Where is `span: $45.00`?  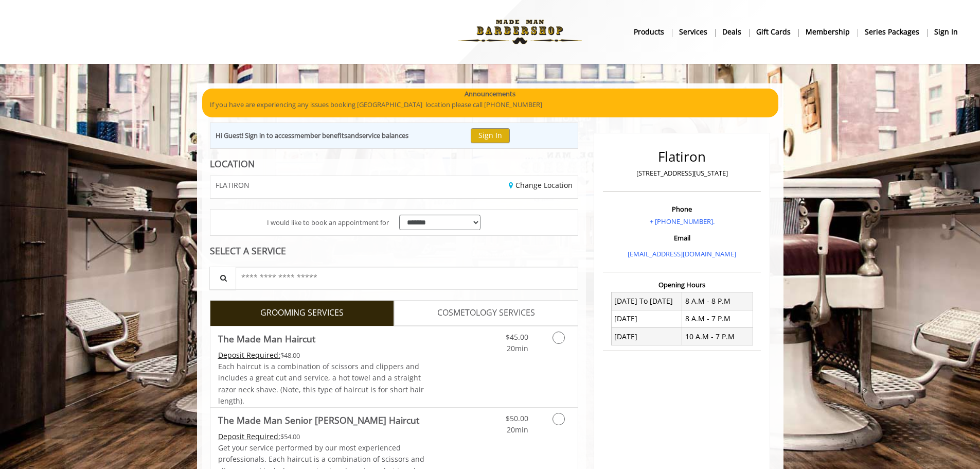
span: $45.00 is located at coordinates (517, 337).